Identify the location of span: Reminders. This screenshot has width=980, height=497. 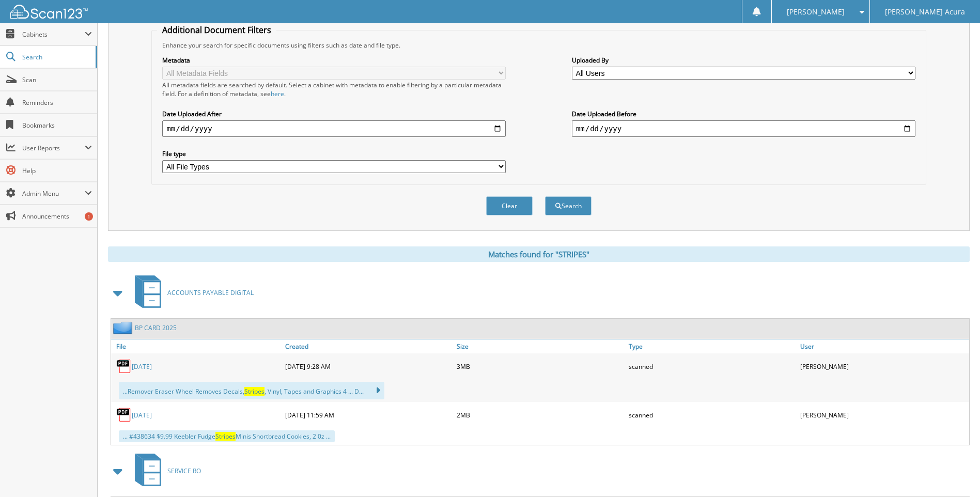
(57, 102).